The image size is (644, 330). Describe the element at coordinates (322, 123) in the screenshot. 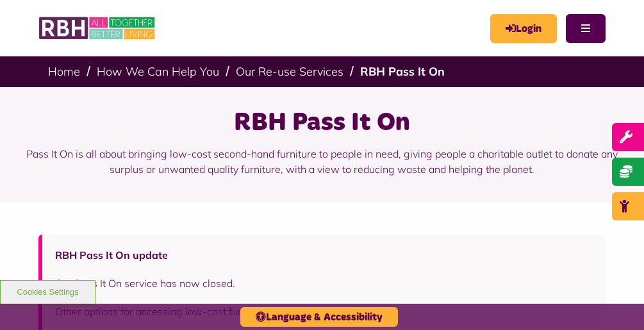

I see `h1: RBH Pass It On` at that location.